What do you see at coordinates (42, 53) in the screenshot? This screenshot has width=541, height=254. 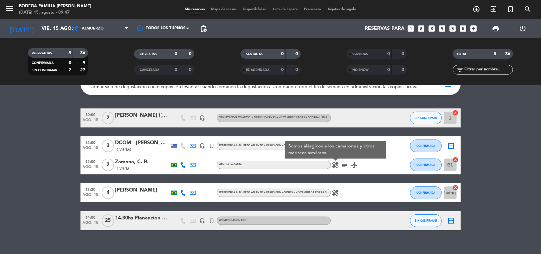 I see `span: RESERVADAS` at bounding box center [42, 53].